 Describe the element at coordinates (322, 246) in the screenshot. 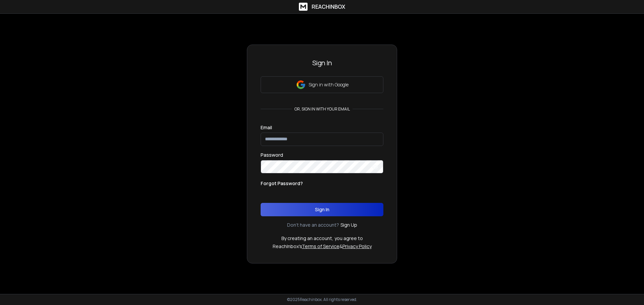

I see `p: ReachInbox's &` at that location.